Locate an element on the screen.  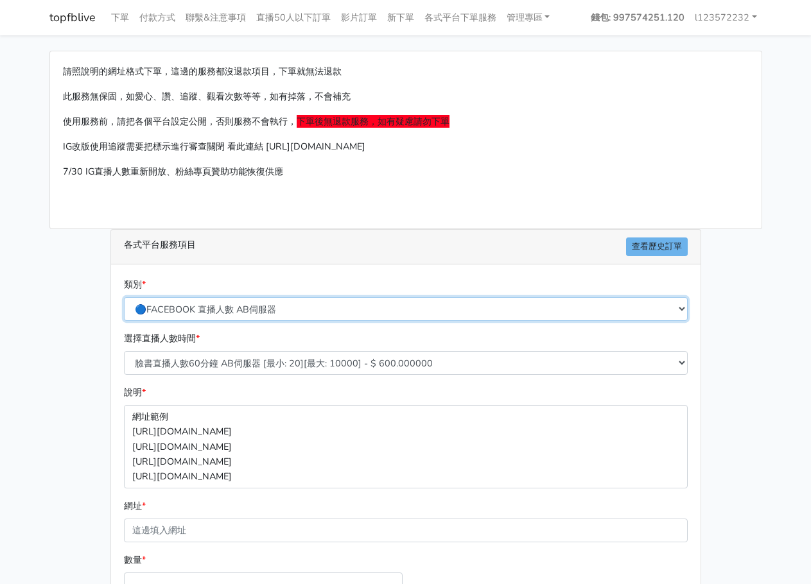
a: topfblive is located at coordinates (73, 17).